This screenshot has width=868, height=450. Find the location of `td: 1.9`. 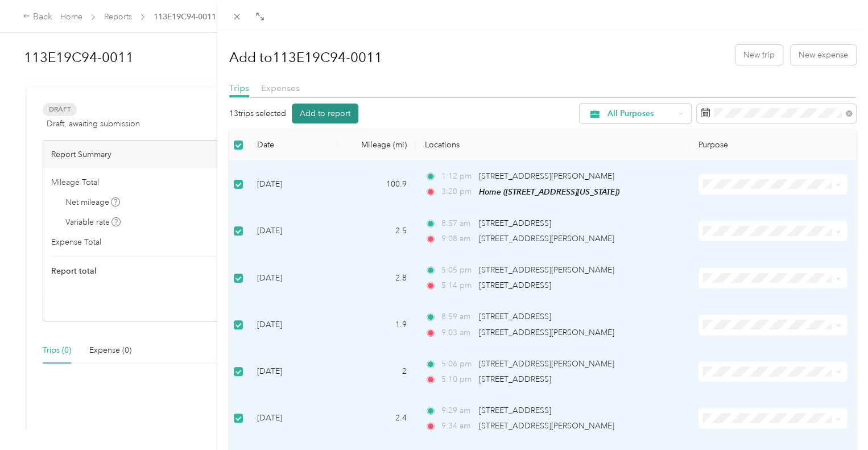

td: 1.9 is located at coordinates (377, 325).